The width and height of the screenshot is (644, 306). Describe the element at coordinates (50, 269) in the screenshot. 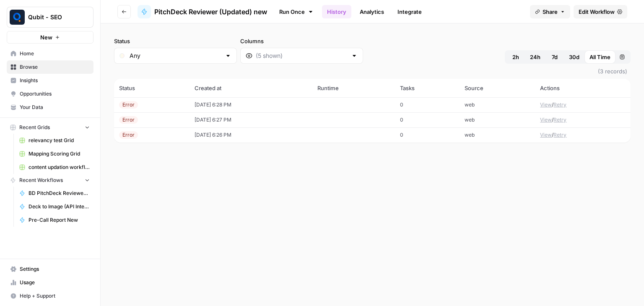

I see `a: Settings` at that location.